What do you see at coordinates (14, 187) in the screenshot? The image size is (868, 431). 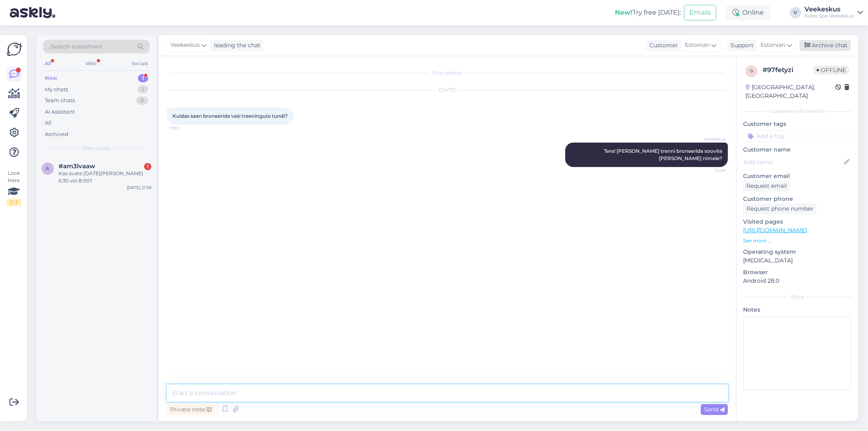 I see `div: Look Here` at bounding box center [14, 187].